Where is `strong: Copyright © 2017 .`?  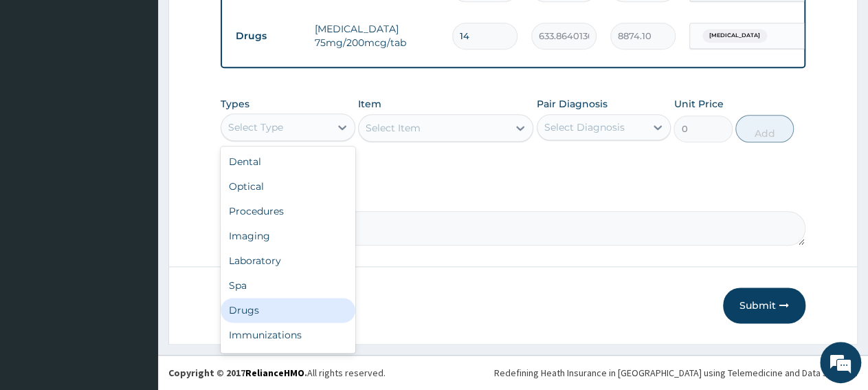 strong: Copyright © 2017 . is located at coordinates (238, 373).